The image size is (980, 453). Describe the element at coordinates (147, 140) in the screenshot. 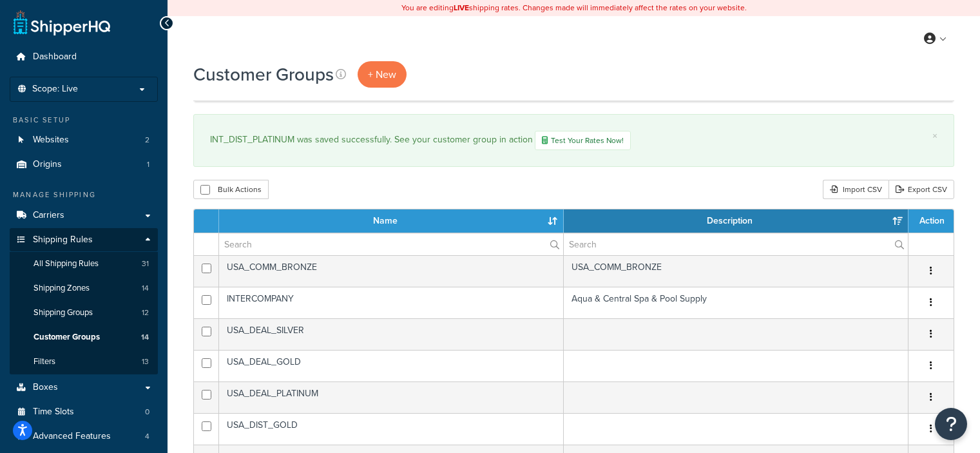

I see `span: 2` at that location.